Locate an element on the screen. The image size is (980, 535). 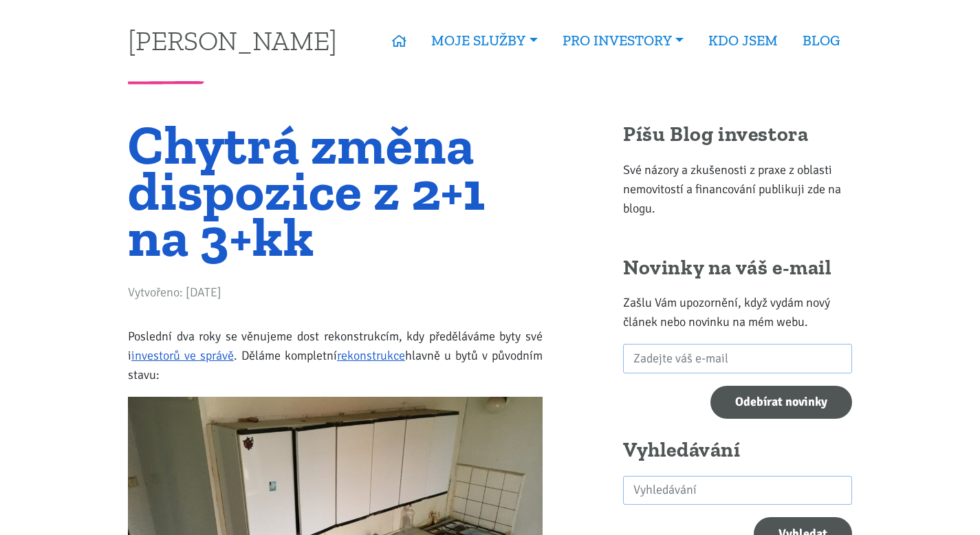
h2: Vyhledávání is located at coordinates (737, 451).